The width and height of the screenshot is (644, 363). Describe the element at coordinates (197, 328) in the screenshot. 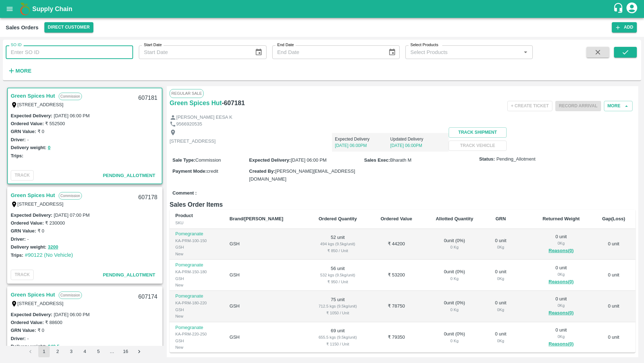

I see `p: Pomegranate` at that location.